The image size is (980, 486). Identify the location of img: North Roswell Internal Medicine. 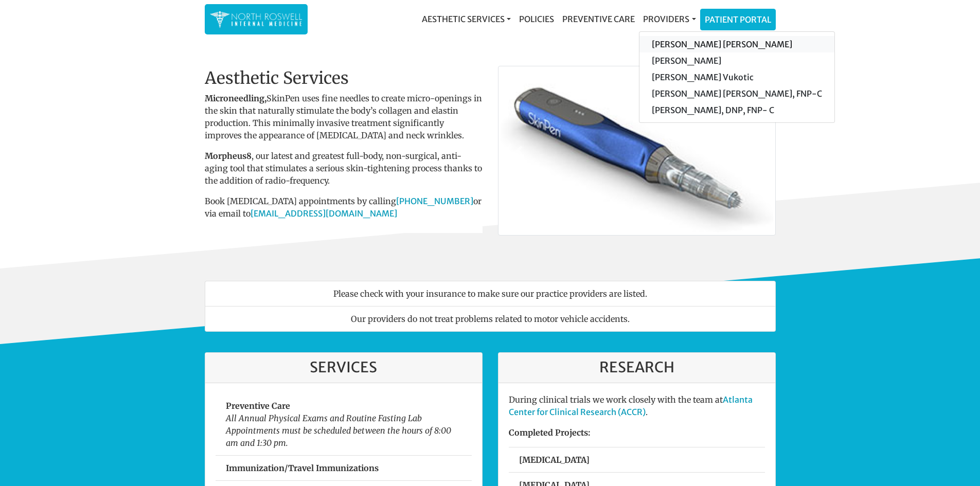
(256, 19).